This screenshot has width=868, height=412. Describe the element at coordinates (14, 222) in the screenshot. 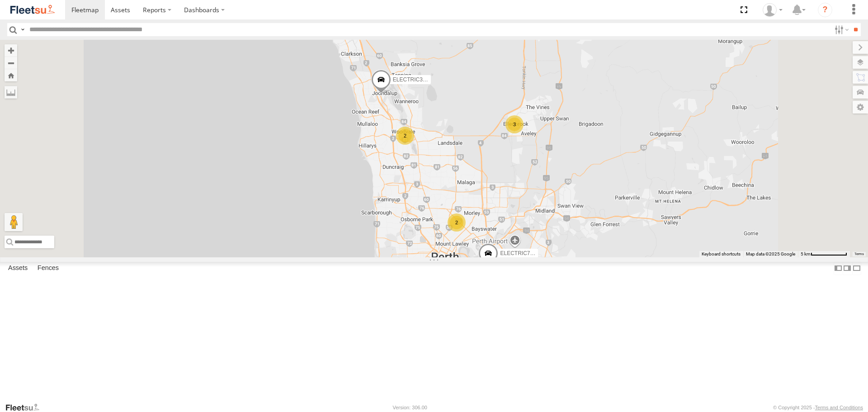

I see `button: Drag Pegman onto the map to open Street View` at that location.